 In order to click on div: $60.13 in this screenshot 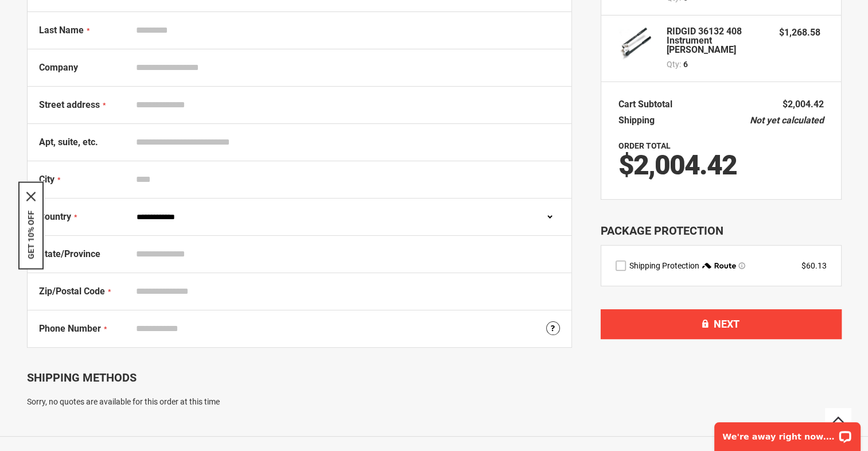, I will do `click(814, 265)`.